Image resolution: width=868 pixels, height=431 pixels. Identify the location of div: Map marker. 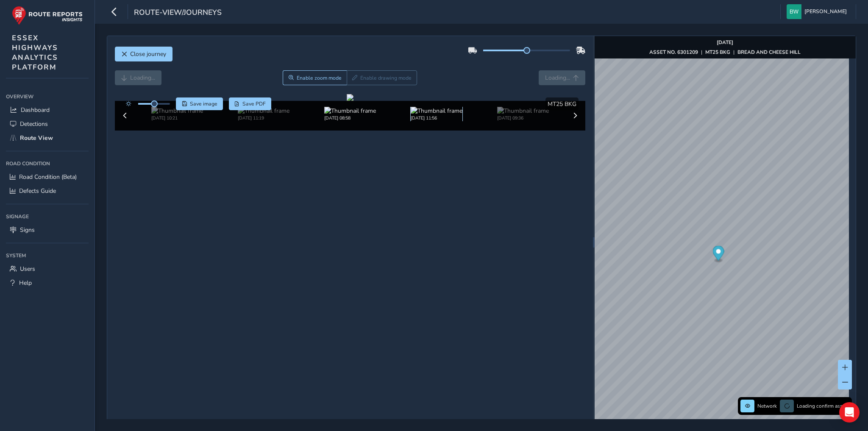
(718, 254).